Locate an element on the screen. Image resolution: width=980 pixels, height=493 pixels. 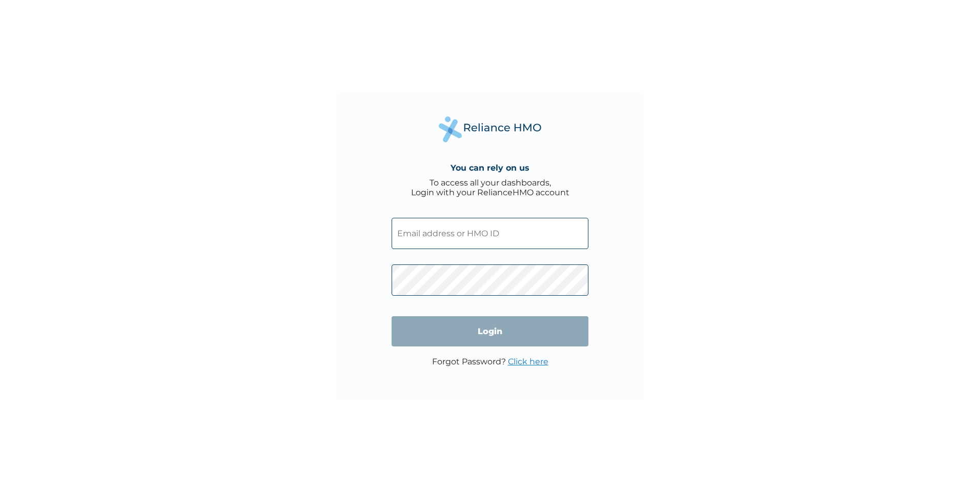
img: Reliance Health's Logo is located at coordinates (490, 129).